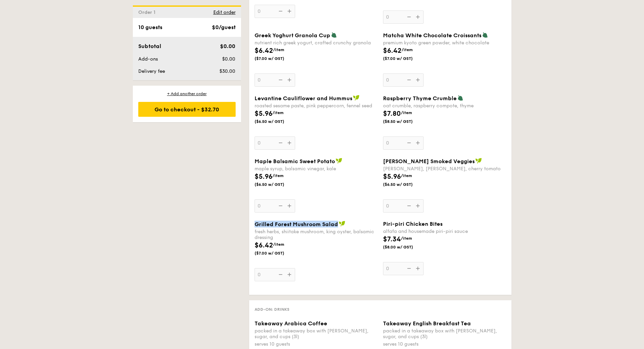 Image resolution: width=644 pixels, height=349 pixels. I want to click on span: Order 1, so click(148, 12).